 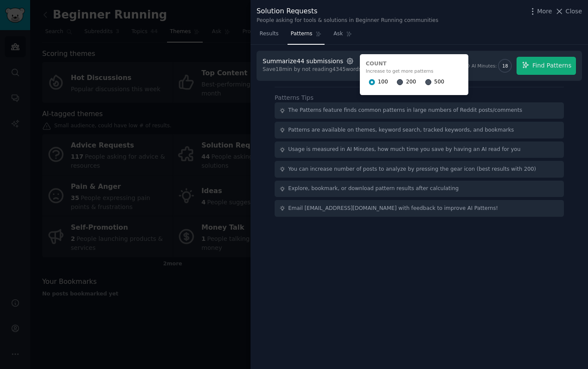 I want to click on label: Patterns Tips, so click(x=294, y=97).